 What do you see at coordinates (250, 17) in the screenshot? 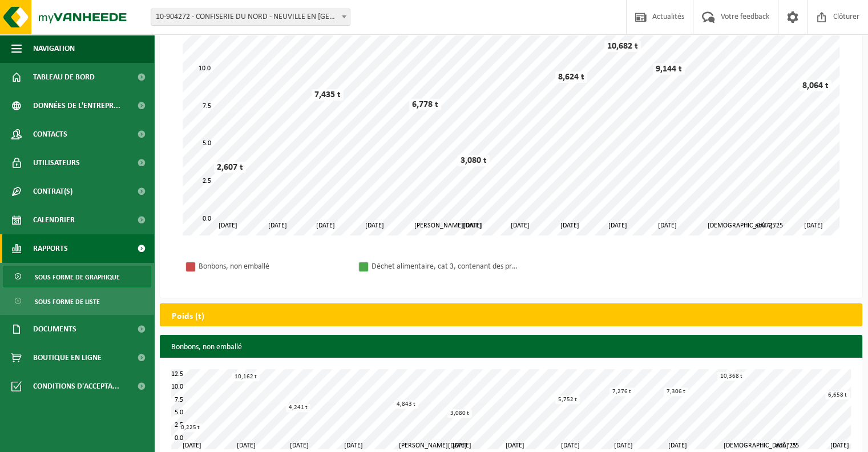
I see `span: 10-904272 - CONFISERIE DU NORD - NEUVILLE EN FERRAIN` at bounding box center [250, 17].